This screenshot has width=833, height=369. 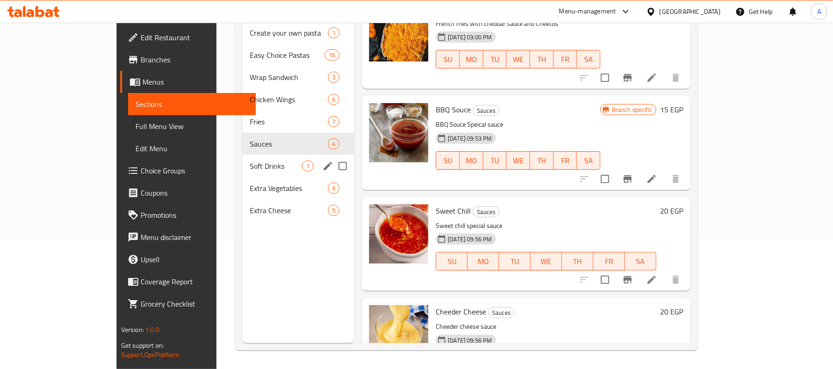 What do you see at coordinates (298, 188) in the screenshot?
I see `div: Extra Vegetables6` at bounding box center [298, 188].